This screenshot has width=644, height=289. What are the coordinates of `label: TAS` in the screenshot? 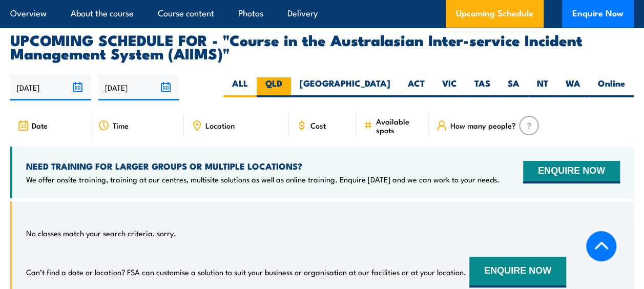 It's located at (482, 87).